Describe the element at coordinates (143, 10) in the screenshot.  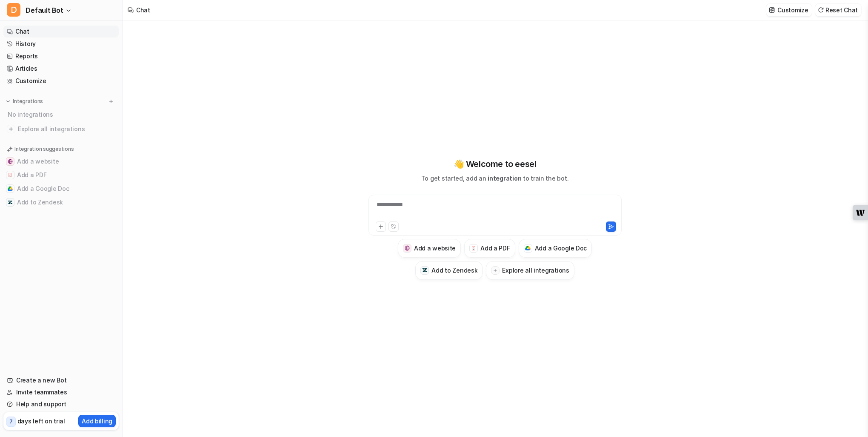
I see `div: Chat` at that location.